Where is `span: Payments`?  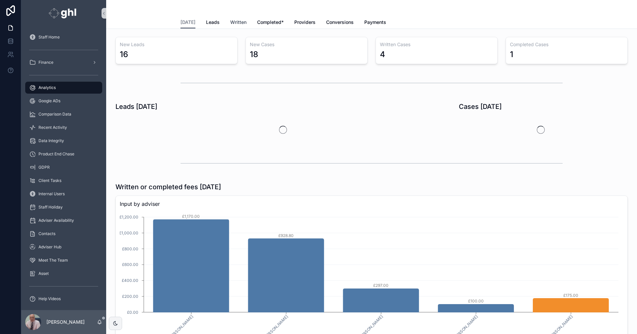
span: Payments is located at coordinates (375, 22).